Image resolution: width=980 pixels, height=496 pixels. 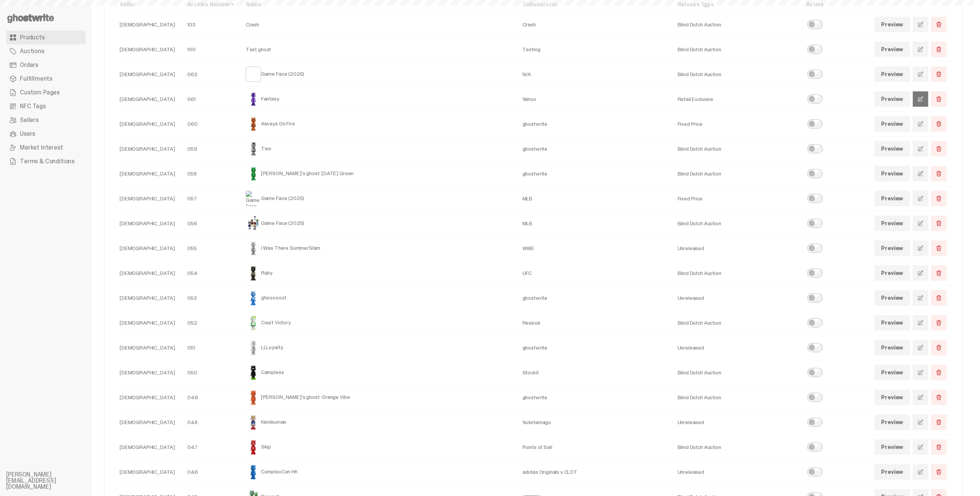 I want to click on td: Points of Sail, so click(x=594, y=447).